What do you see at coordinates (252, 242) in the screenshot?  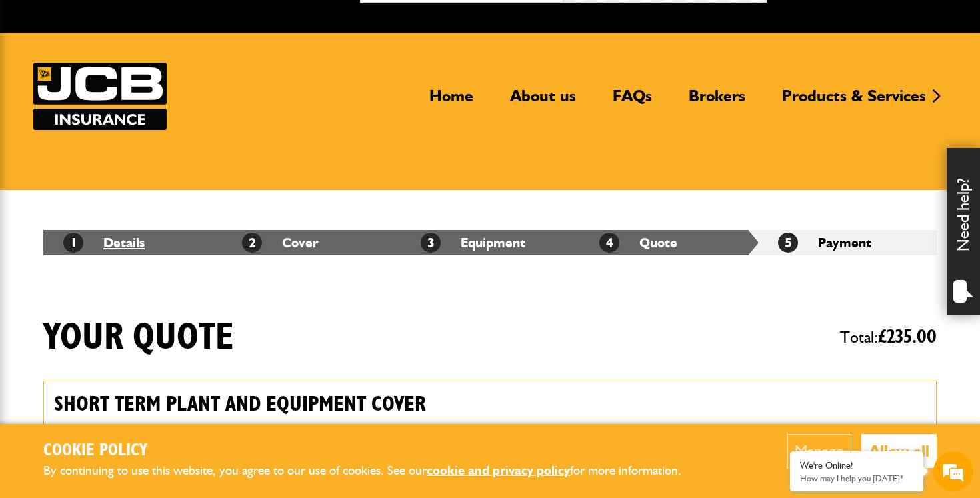 I see `span: 2` at bounding box center [252, 242].